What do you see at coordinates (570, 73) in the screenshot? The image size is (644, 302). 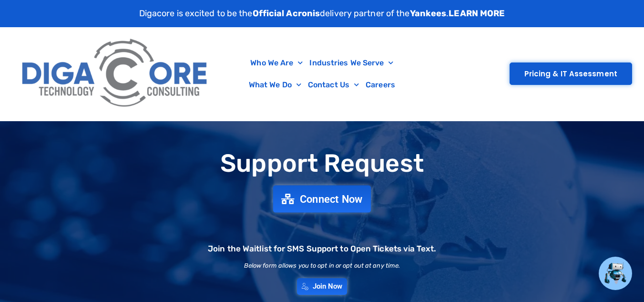 I see `a: Pricing & IT Assessment` at bounding box center [570, 73].